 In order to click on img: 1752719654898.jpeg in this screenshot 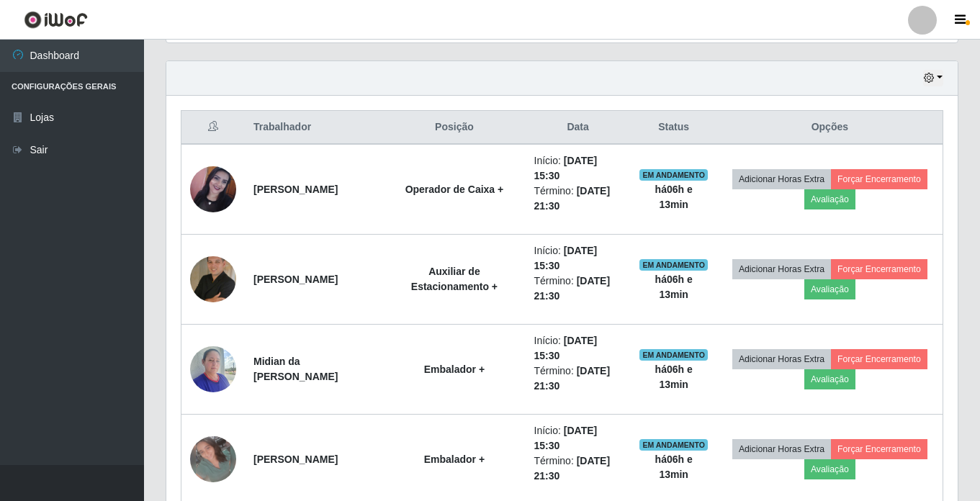, I will do `click(213, 460)`.